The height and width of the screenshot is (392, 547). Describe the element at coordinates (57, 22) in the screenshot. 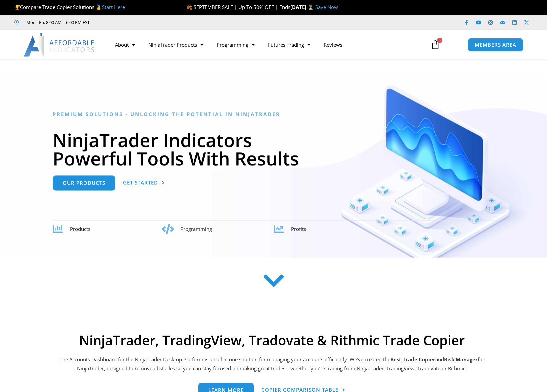

I see `span: Mon - Fri: 8:00 AM – 6:00 PM EST` at that location.